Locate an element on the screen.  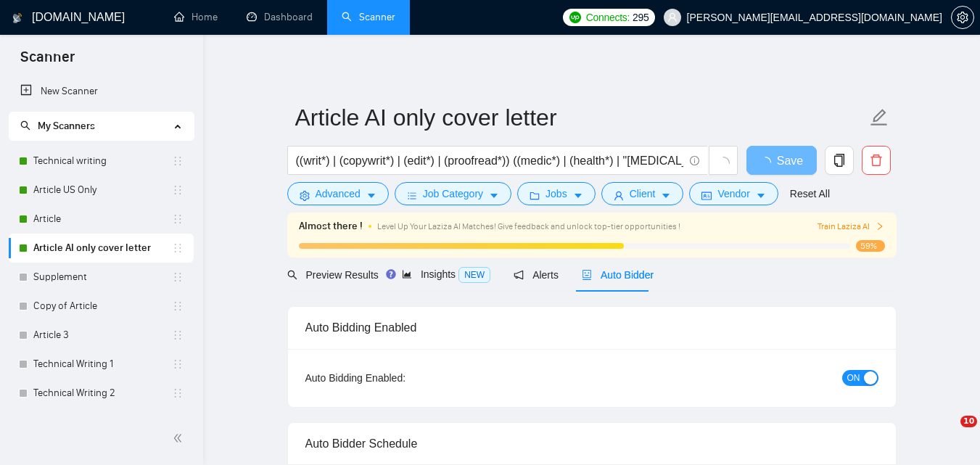
button: folderJobscaret-down is located at coordinates (556, 193).